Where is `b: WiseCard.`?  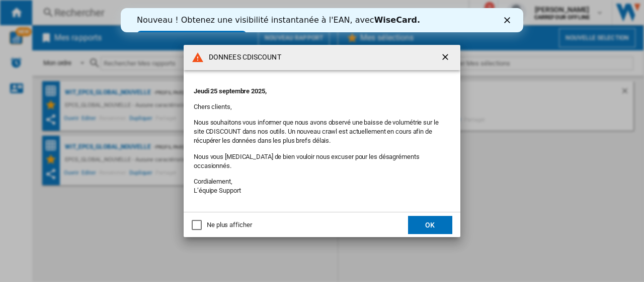
b: WiseCard. is located at coordinates (276, 12).